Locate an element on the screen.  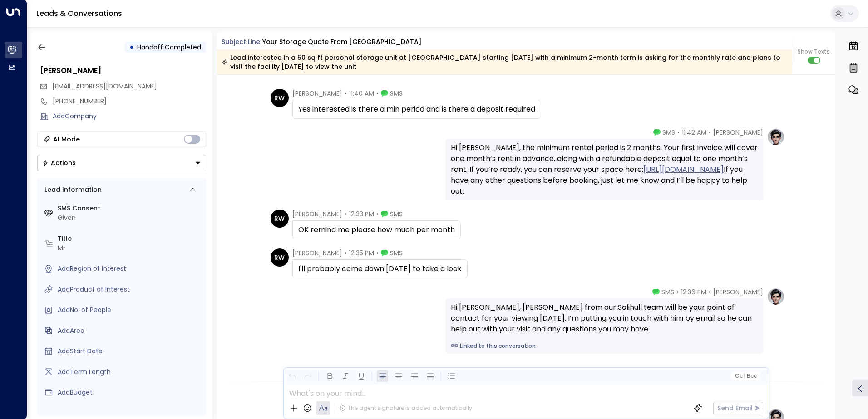
span: richardwhitehead@ymail.com is located at coordinates (104, 86).